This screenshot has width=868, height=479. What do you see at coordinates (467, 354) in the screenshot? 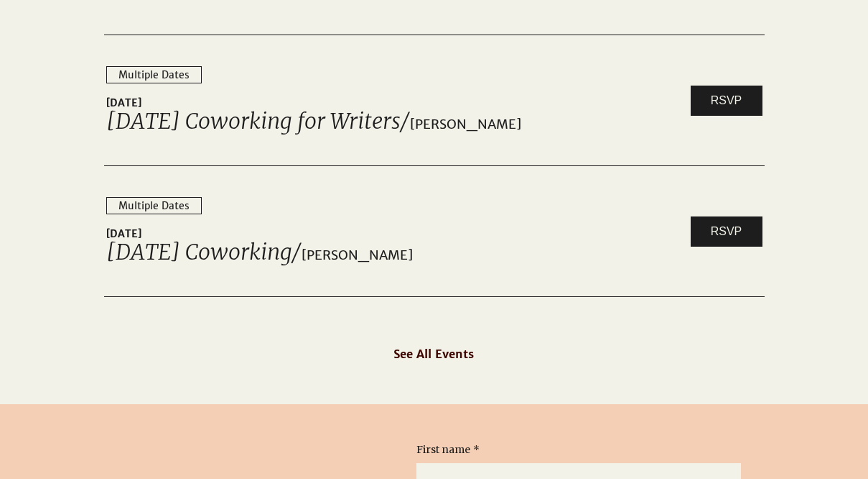
I see `a: See All Events` at bounding box center [467, 354].